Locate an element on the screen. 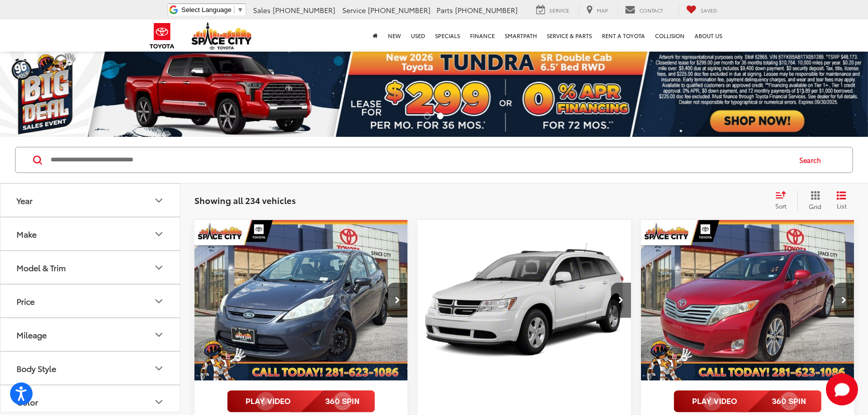 This screenshot has width=868, height=415. button: Select sort value is located at coordinates (784, 200).